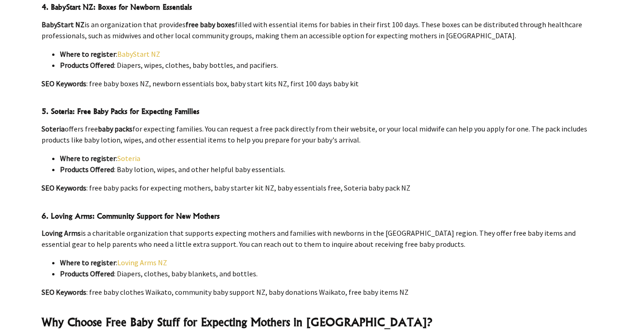 The image size is (644, 334). I want to click on a: Loving Arms NZ, so click(142, 262).